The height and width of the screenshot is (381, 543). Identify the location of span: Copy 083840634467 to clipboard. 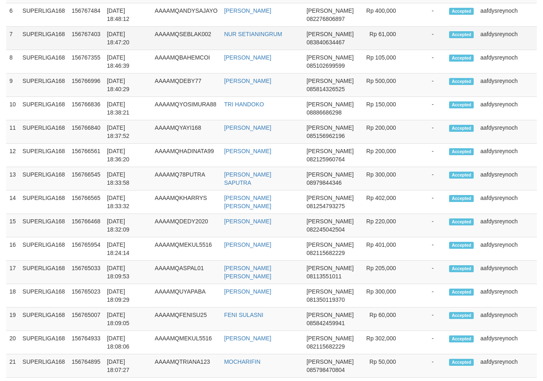
(326, 42).